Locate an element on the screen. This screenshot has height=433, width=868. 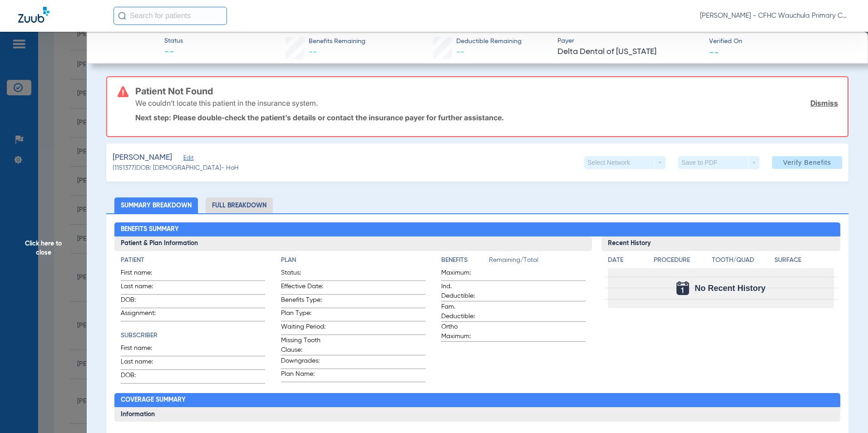
span: Ortho Maximum: is located at coordinates (463, 331).